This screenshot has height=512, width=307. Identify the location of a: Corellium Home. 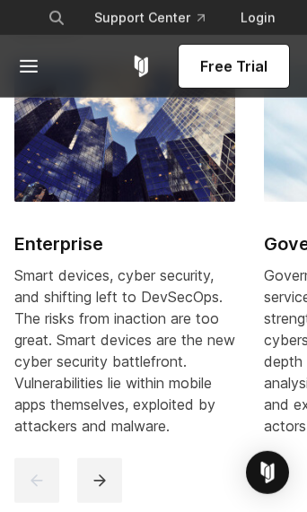
(141, 66).